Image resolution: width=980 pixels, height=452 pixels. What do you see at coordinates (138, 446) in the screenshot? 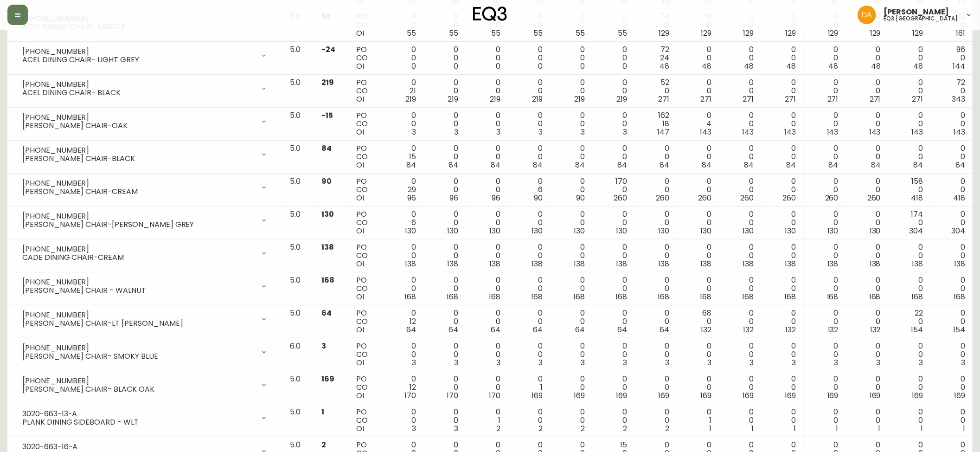
I see `div: 3020-663-16-A` at bounding box center [138, 446].